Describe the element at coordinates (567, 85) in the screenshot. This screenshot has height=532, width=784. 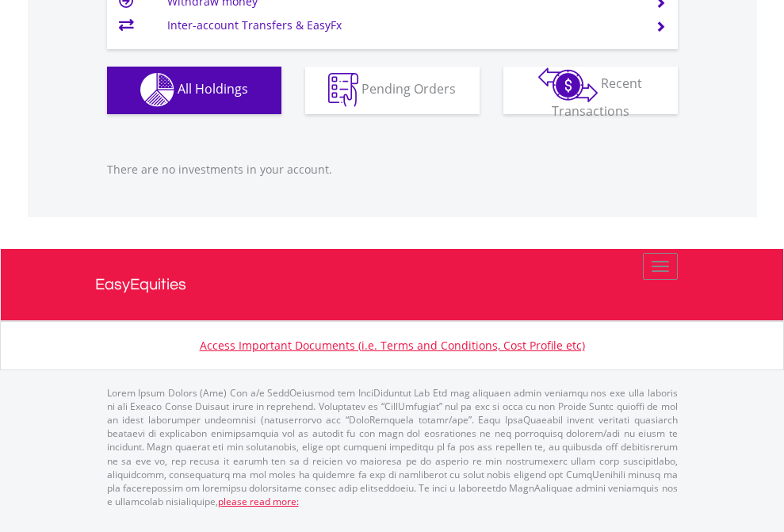
I see `img: transactions-zar-wht.png` at that location.